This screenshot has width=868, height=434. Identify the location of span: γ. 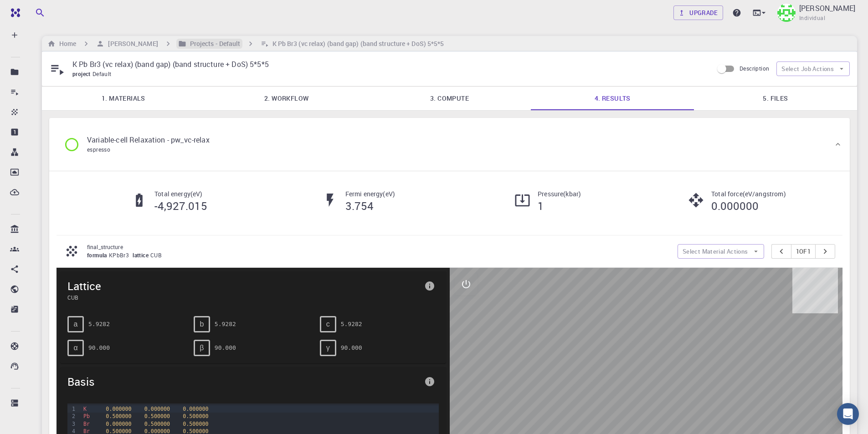
(328, 348).